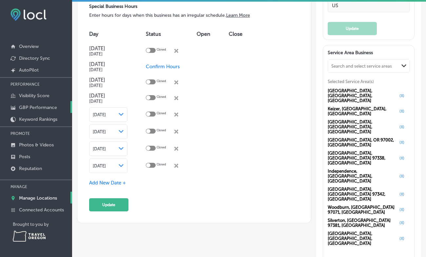 This screenshot has height=257, width=426. Describe the element at coordinates (163, 67) in the screenshot. I see `span: Confirm Hours` at that location.